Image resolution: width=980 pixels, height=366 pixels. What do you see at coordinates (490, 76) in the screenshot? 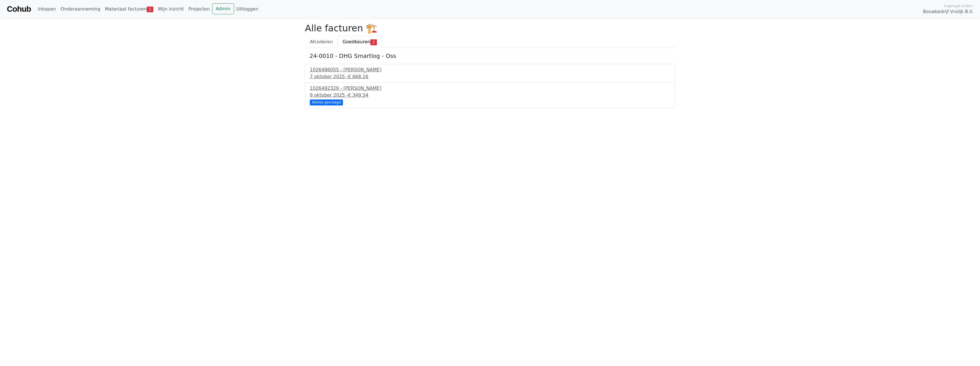
I see `div: 7 oktober 2025 -` at bounding box center [490, 76].